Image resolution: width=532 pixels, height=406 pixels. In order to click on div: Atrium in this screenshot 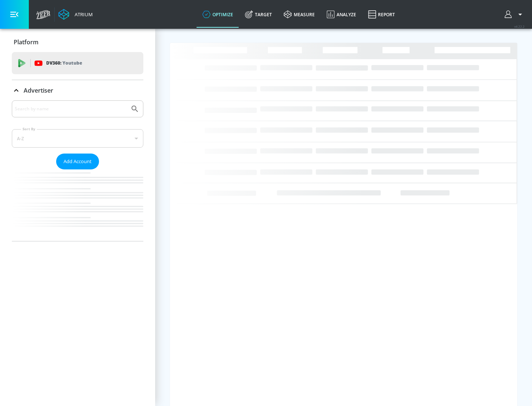, I will do `click(82, 14)`.